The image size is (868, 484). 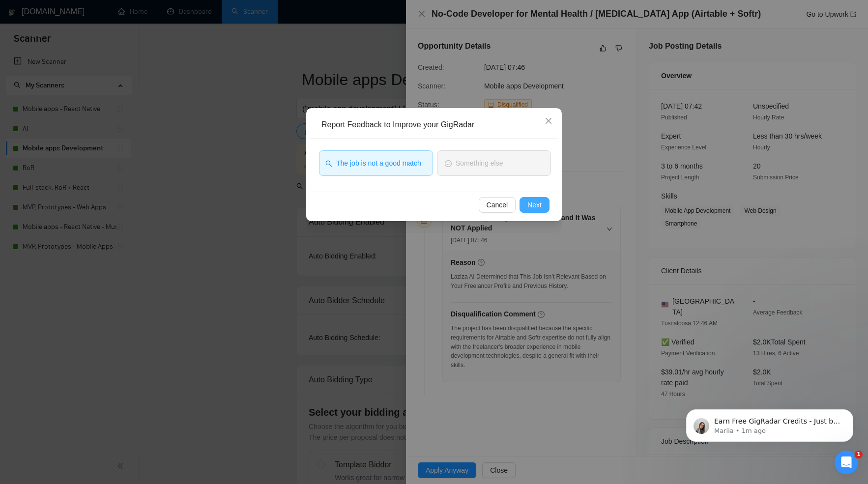 What do you see at coordinates (548, 121) in the screenshot?
I see `span: close` at bounding box center [548, 121].